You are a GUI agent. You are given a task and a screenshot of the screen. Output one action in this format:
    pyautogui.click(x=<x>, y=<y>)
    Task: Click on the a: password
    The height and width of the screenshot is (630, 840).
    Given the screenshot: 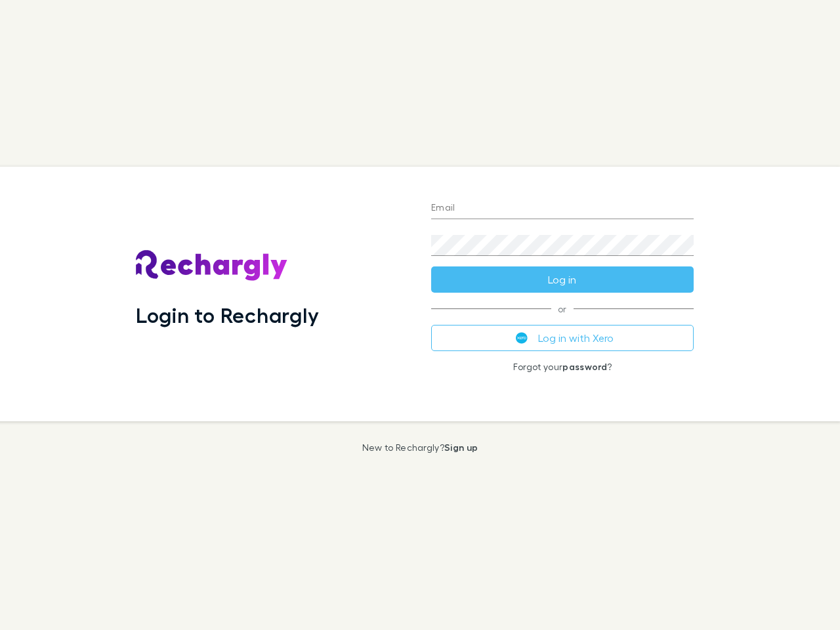 What is the action you would take?
    pyautogui.click(x=585, y=366)
    